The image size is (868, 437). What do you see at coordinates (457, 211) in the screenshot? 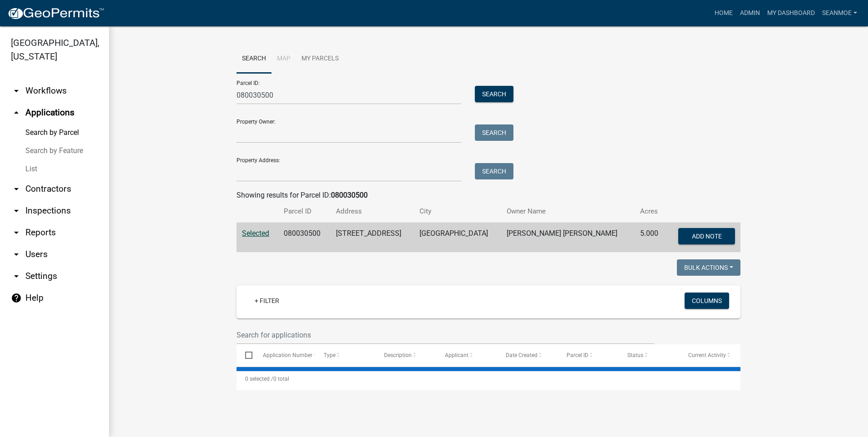
I see `th: City` at bounding box center [457, 211].